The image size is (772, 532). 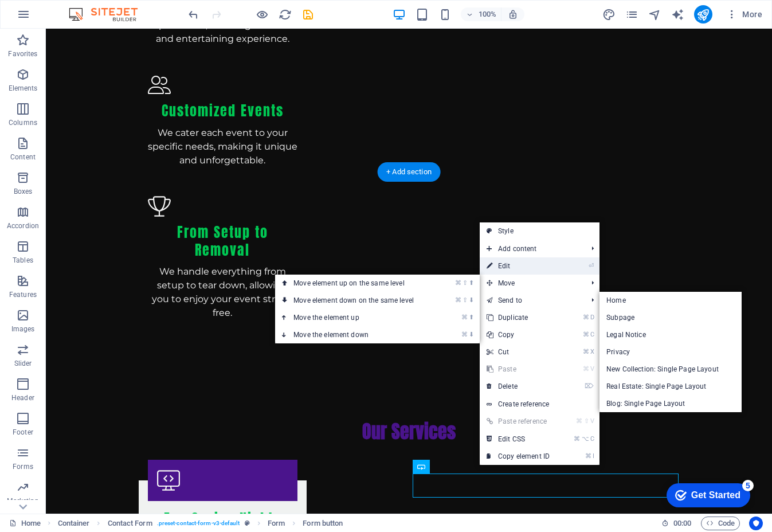 What do you see at coordinates (285, 14) in the screenshot?
I see `button: reload` at bounding box center [285, 14].